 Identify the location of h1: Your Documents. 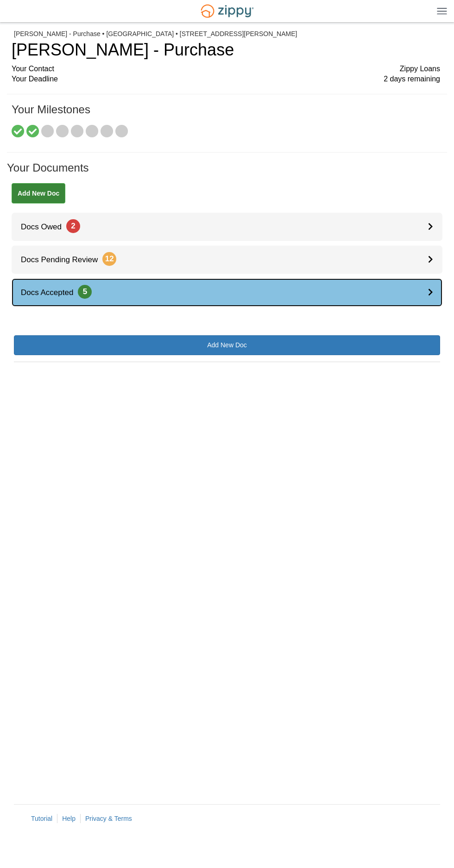
(227, 172).